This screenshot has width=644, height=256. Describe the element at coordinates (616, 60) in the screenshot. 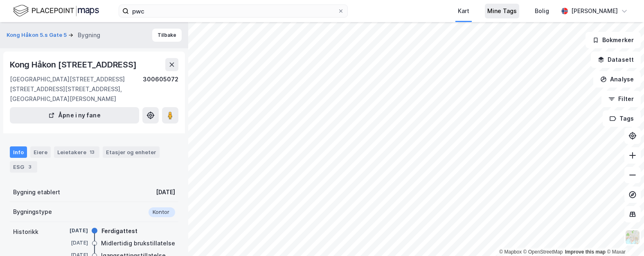

I see `button: Datasett` at that location.